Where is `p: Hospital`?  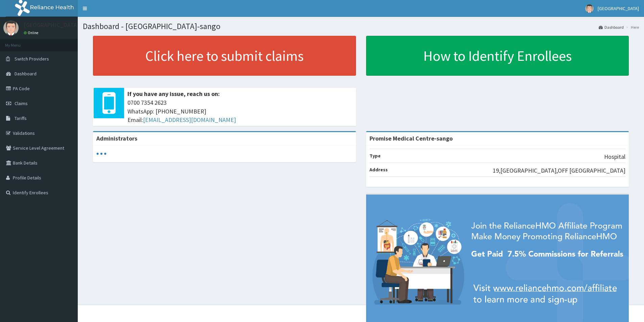 p: Hospital is located at coordinates (615, 157).